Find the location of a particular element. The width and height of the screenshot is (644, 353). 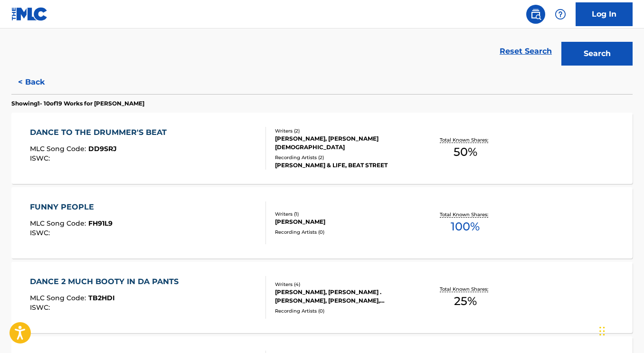

a: Reset Search is located at coordinates (526, 52).